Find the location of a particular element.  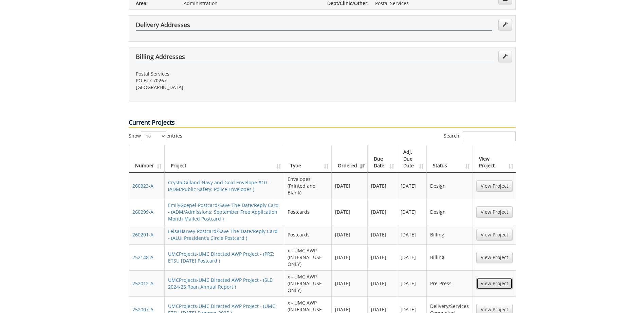

label: Show entries is located at coordinates (155, 137).